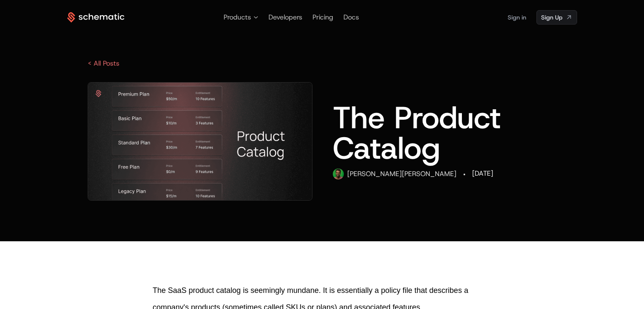 The height and width of the screenshot is (309, 644). Describe the element at coordinates (351, 17) in the screenshot. I see `a: Docs` at that location.